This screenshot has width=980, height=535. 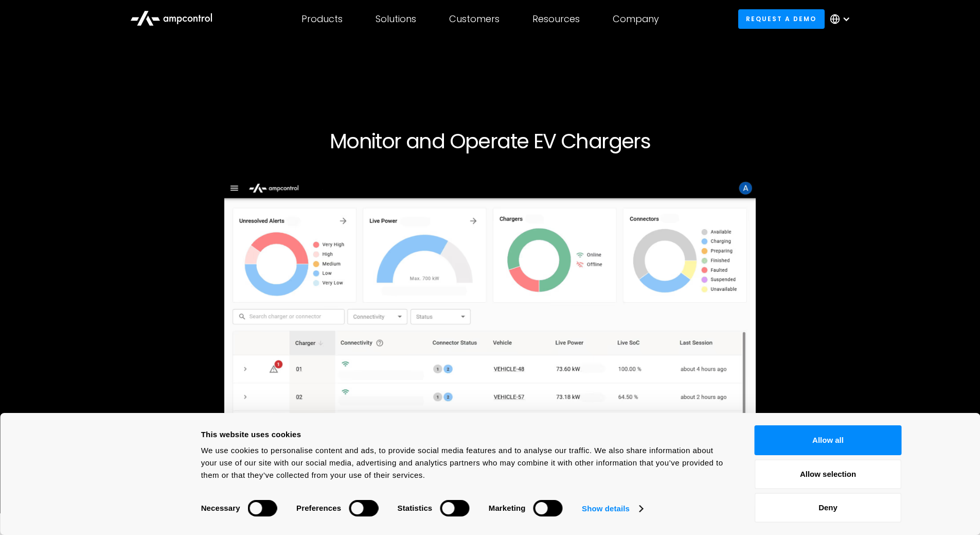 What do you see at coordinates (415, 508) in the screenshot?
I see `strong: Statistics` at bounding box center [415, 508].